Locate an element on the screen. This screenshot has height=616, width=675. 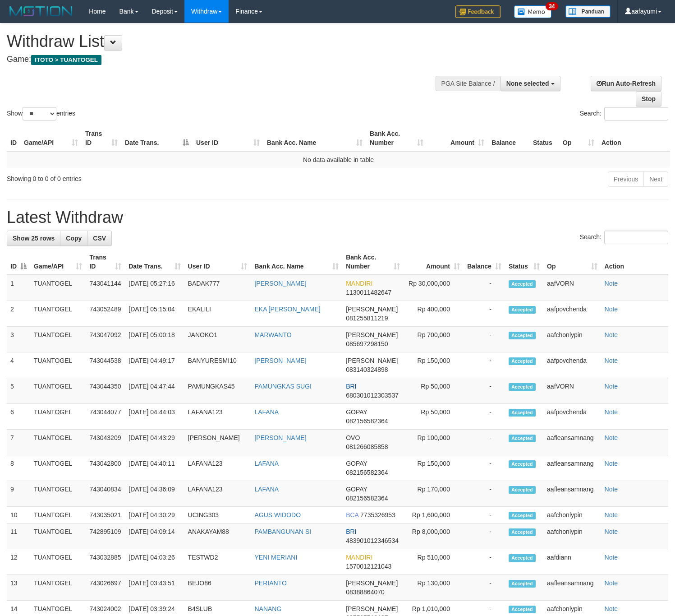
a: MARWANTO is located at coordinates (273, 335).